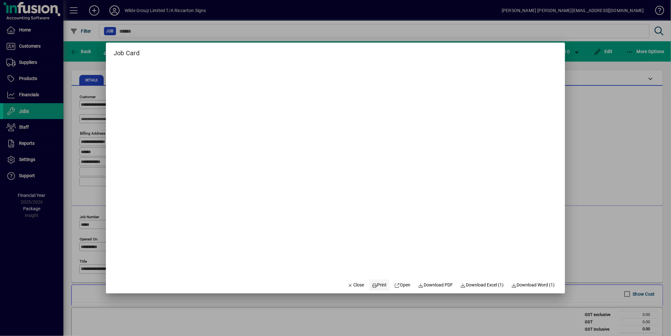  Describe the element at coordinates (403, 285) in the screenshot. I see `a: Open` at that location.